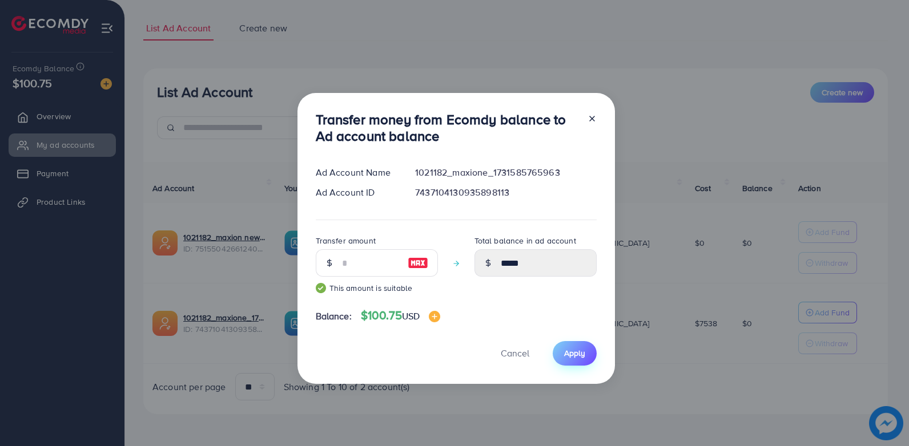 The height and width of the screenshot is (446, 909). Describe the element at coordinates (515, 353) in the screenshot. I see `button: Cancel` at that location.